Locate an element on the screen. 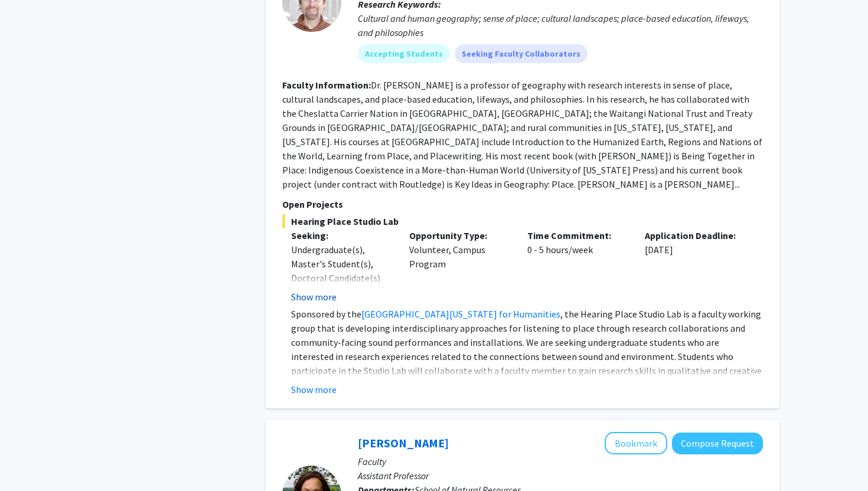 The height and width of the screenshot is (491, 868). mat-chip: Seeking Faculty Collaborators is located at coordinates (521, 54).